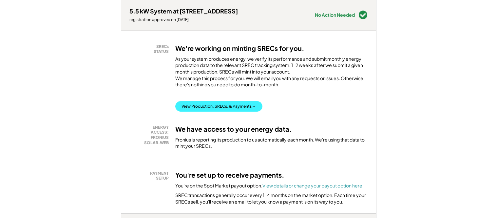  I want to click on div: No Action Needed, so click(335, 15).